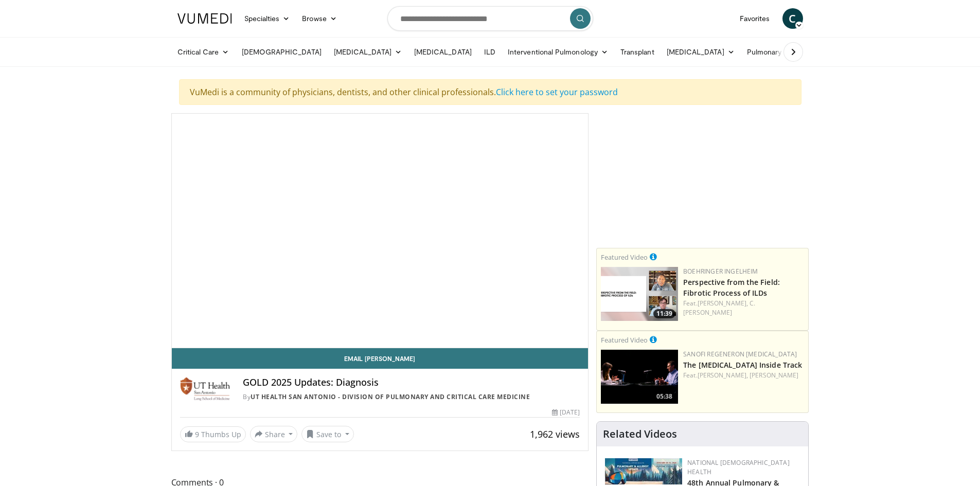 The height and width of the screenshot is (486, 980). I want to click on a: C, so click(793, 18).